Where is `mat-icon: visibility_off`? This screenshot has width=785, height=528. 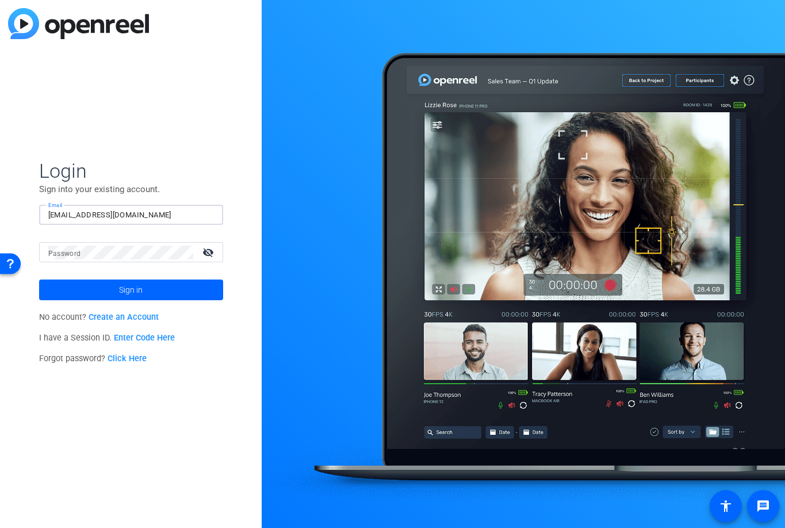
mat-icon: visibility_off is located at coordinates (209, 252).